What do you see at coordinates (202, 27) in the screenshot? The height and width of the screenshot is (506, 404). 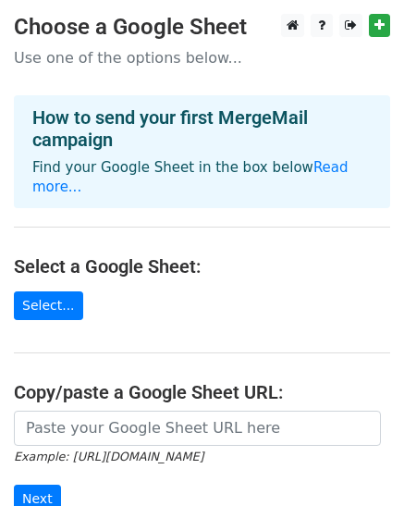 I see `h3: Choose a Google Sheet` at bounding box center [202, 27].